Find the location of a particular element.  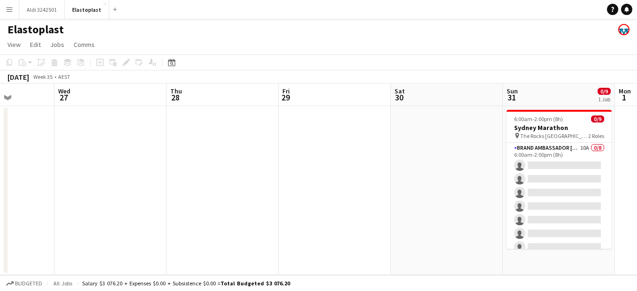

span: 6:00am-2:00pm (8h) is located at coordinates (538, 119).